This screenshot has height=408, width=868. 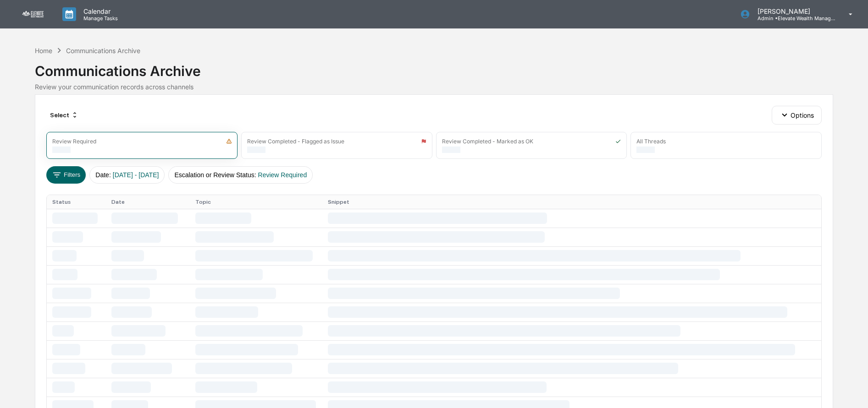 I want to click on p: Manage Tasks, so click(x=99, y=18).